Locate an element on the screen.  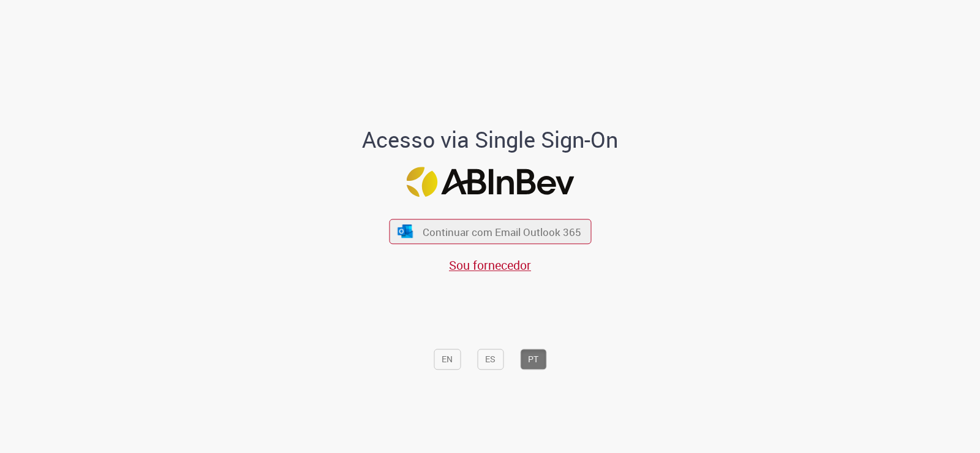
h1: Acesso via Single Sign-On is located at coordinates (490, 140).